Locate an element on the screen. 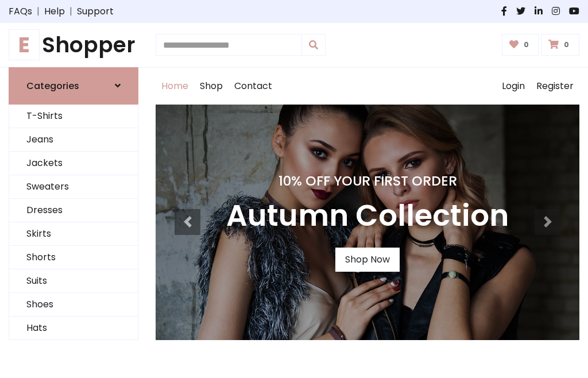  a: Categories is located at coordinates (73, 86).